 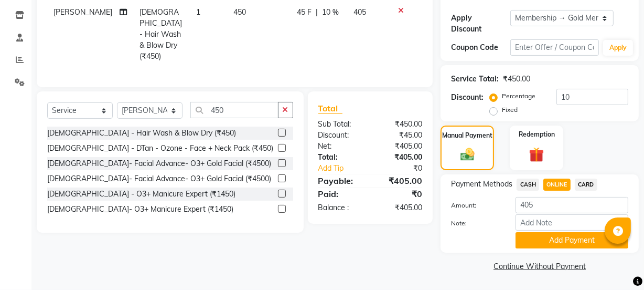 I want to click on span: CASH, so click(x=527, y=184).